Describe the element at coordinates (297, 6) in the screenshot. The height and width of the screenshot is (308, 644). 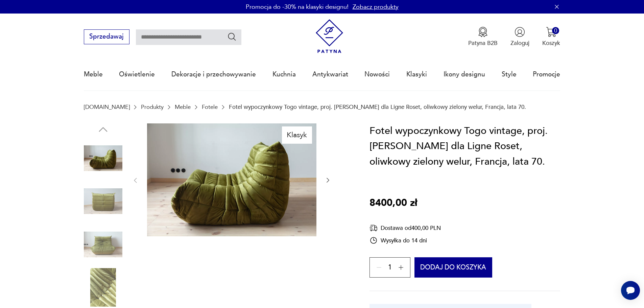
I see `p: Promocja do -30% na klasyki designu!` at that location.